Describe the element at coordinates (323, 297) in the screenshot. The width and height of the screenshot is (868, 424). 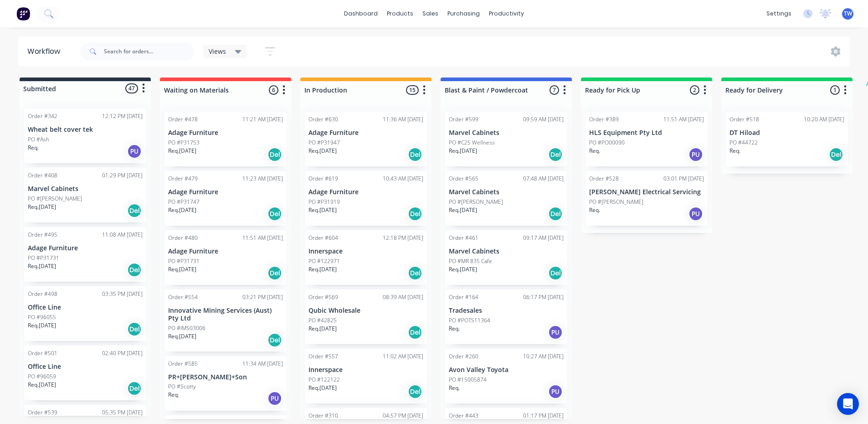
I see `div: Order #569` at that location.